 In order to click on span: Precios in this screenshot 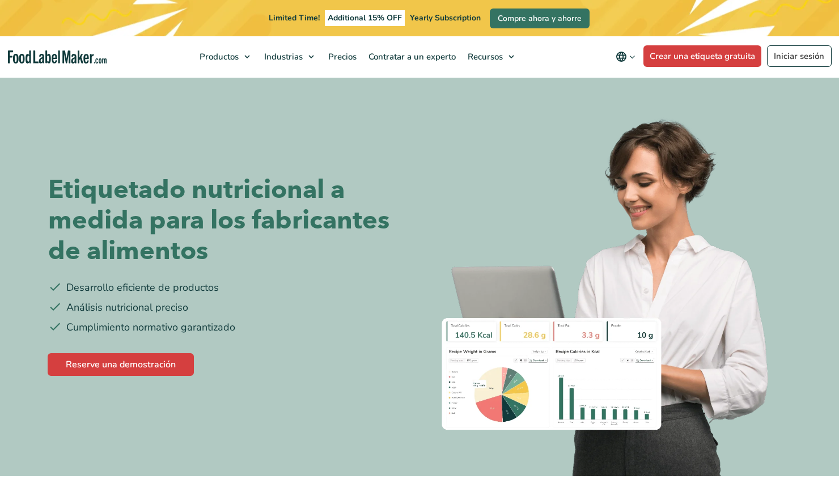, I will do `click(341, 57)`.